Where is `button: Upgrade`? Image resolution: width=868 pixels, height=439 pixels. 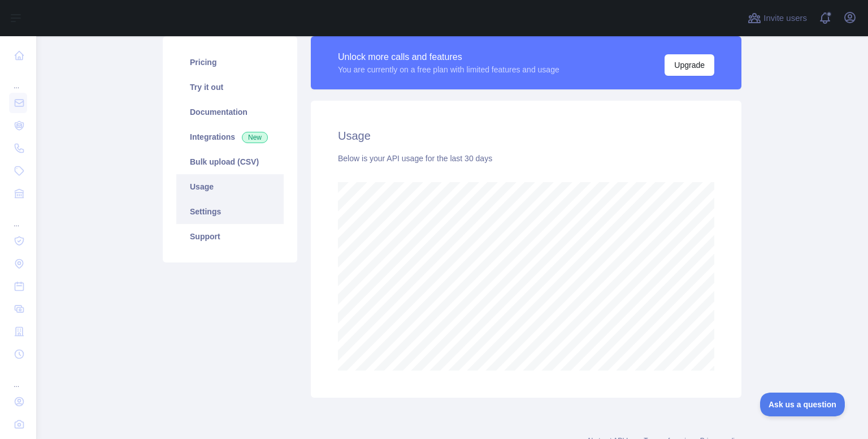
button: Upgrade is located at coordinates (689, 65).